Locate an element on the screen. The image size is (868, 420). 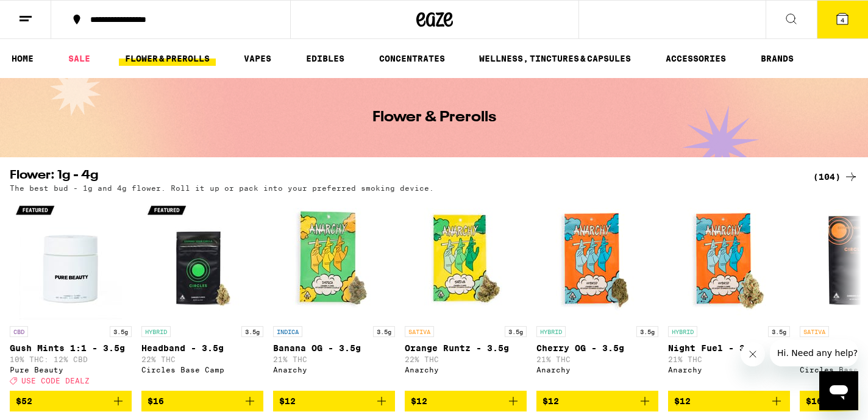
a: VAPES is located at coordinates (258, 58).